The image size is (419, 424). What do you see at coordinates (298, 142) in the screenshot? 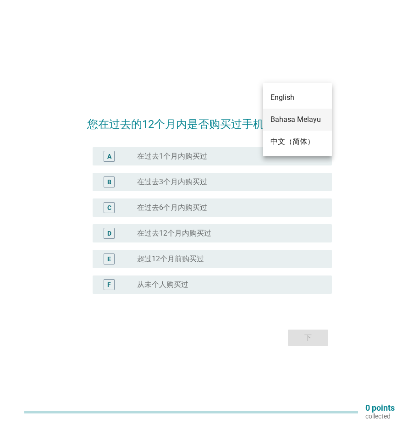
I see `div: 中文（简体）` at bounding box center [298, 142].